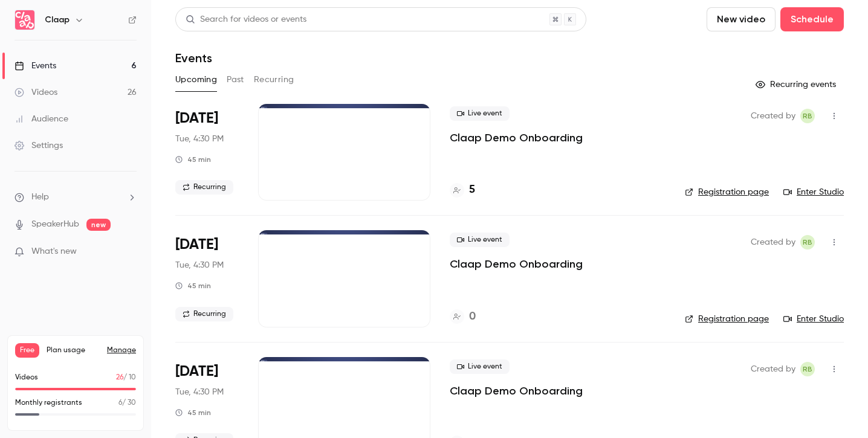  I want to click on span: Help, so click(40, 197).